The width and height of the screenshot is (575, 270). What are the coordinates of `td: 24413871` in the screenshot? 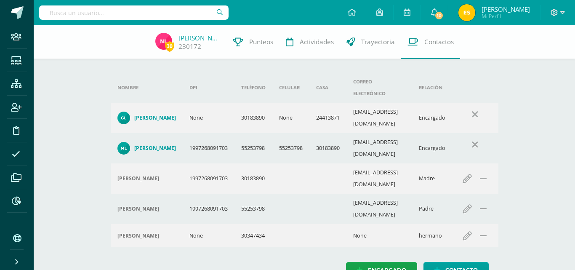 It's located at (328, 118).